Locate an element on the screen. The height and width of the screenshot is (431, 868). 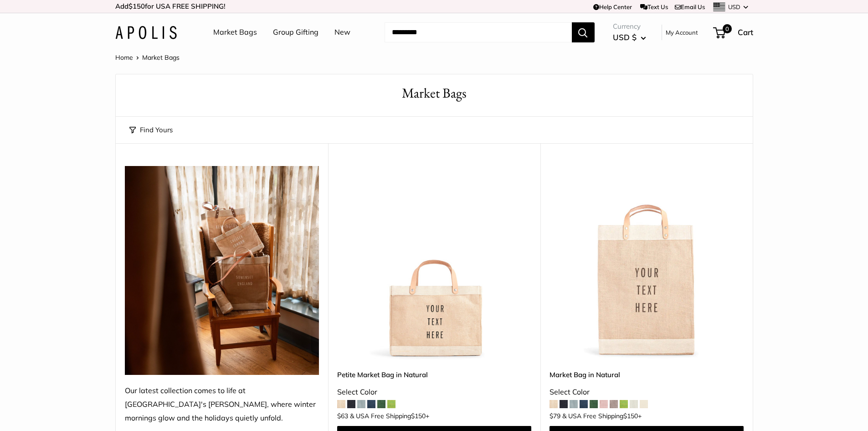
button: Find Yours is located at coordinates (151, 130).